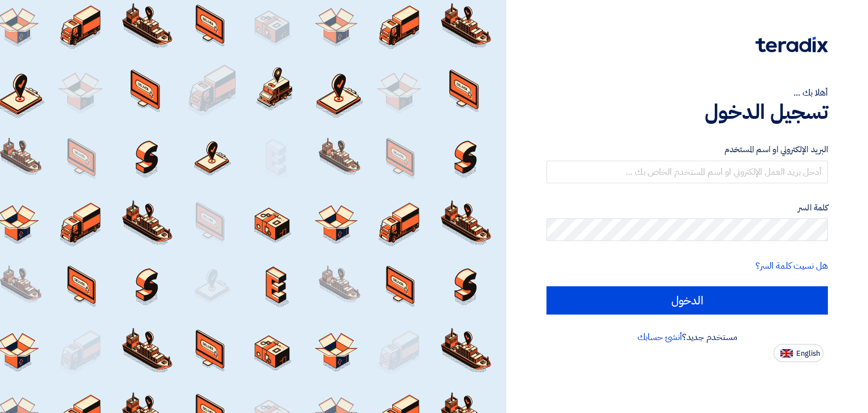  I want to click on button: English, so click(798, 353).